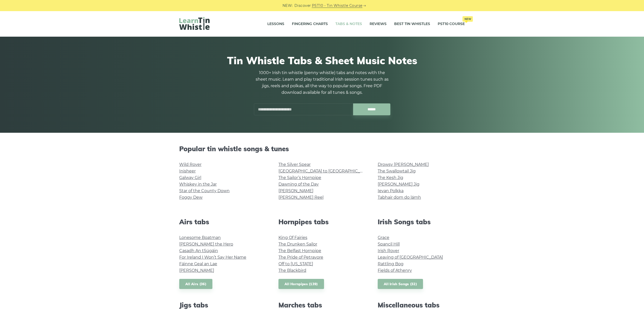 The width and height of the screenshot is (644, 311). I want to click on h2: Airs tabs, so click(223, 222).